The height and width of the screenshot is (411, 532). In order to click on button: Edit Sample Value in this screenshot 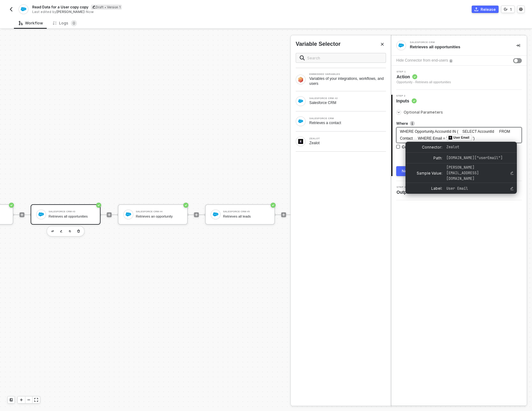, I will do `click(512, 173)`.